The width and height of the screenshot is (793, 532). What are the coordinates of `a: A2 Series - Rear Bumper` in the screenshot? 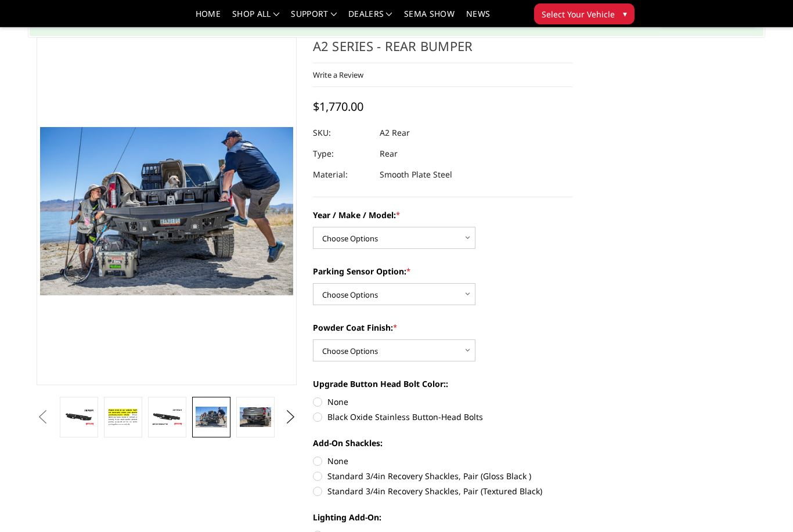 It's located at (167, 211).